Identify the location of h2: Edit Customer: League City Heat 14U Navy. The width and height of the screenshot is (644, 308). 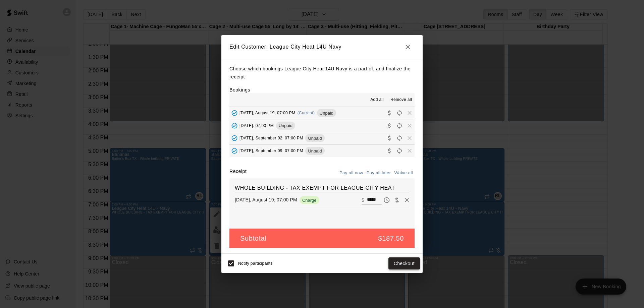
(322, 47).